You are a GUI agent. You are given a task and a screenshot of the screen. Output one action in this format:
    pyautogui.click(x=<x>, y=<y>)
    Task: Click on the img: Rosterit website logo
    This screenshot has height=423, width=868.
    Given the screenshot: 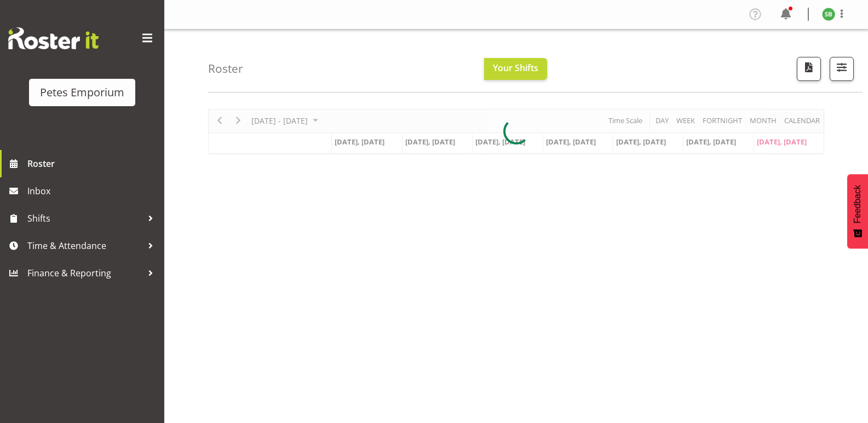 What is the action you would take?
    pyautogui.click(x=53, y=39)
    